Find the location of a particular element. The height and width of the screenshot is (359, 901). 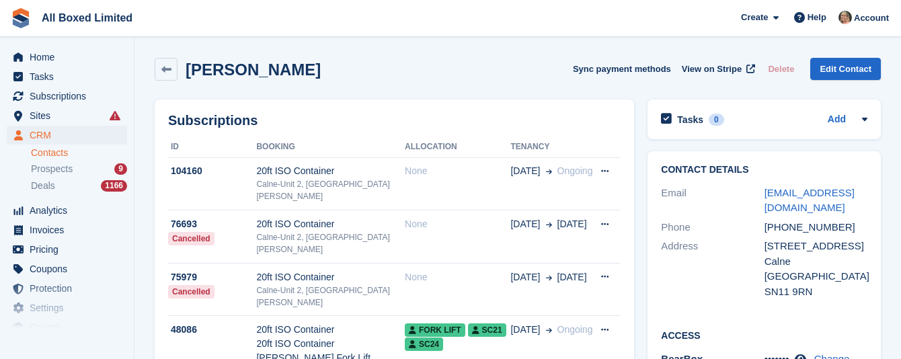

a: Add is located at coordinates (837, 120).